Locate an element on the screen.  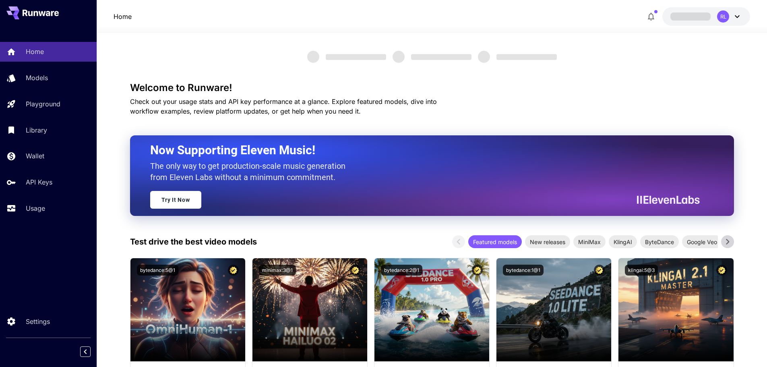
p: Test drive the best video models is located at coordinates (193, 242).